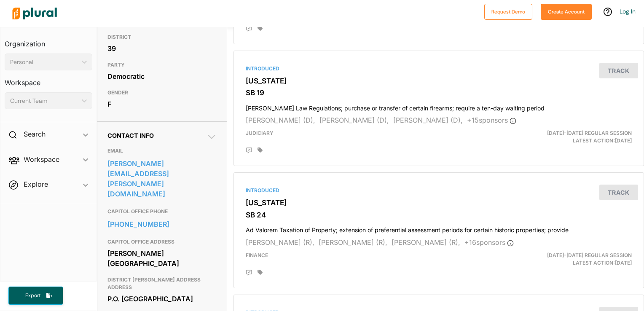 The width and height of the screenshot is (644, 311). Describe the element at coordinates (439, 228) in the screenshot. I see `h4: Ad Valorem Taxation of Property; extension of preferential assessment periods for certain histori...` at that location.